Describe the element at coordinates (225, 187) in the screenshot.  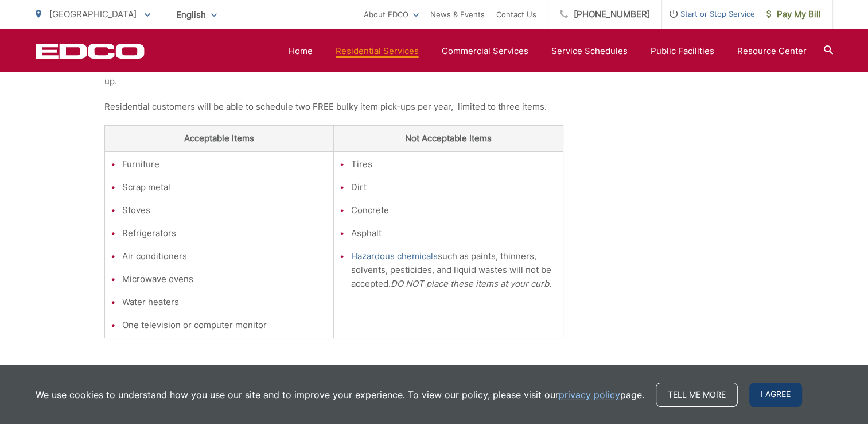
I see `li: Scrap metal` at that location.